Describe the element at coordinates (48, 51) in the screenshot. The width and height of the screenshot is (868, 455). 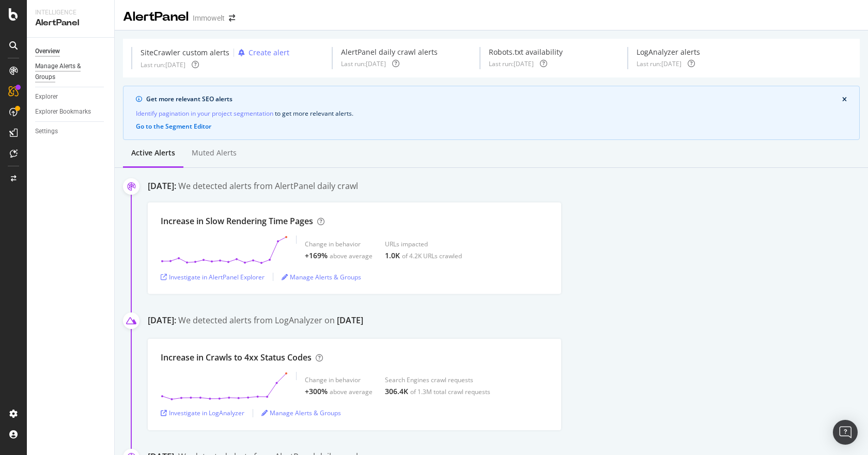
I see `div: Overview` at that location.